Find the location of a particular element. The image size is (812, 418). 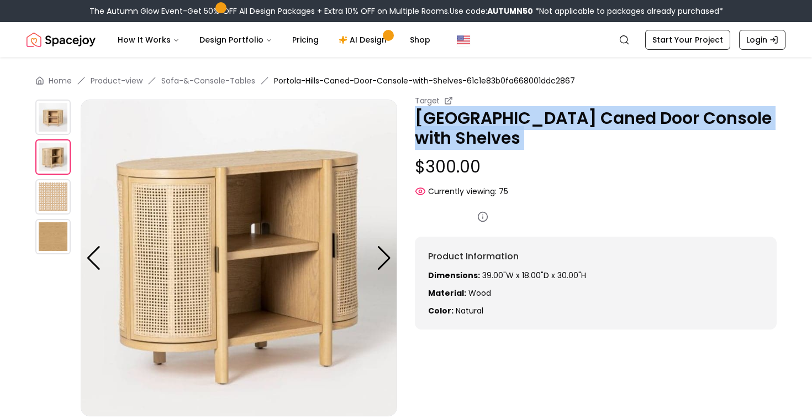

a: Shop is located at coordinates (420, 40).